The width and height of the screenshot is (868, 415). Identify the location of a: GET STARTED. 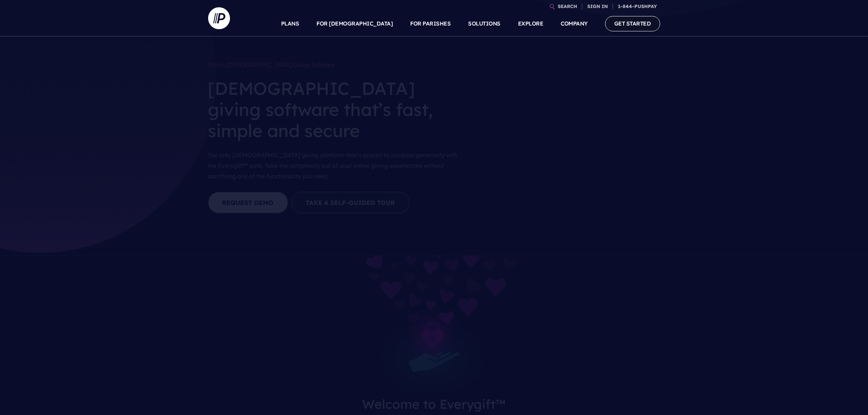
(633, 23).